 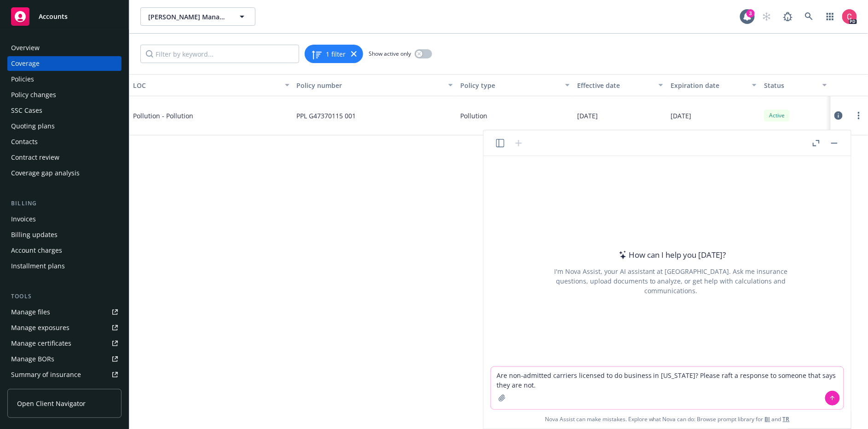 I want to click on a: Summary of insurance, so click(x=65, y=374).